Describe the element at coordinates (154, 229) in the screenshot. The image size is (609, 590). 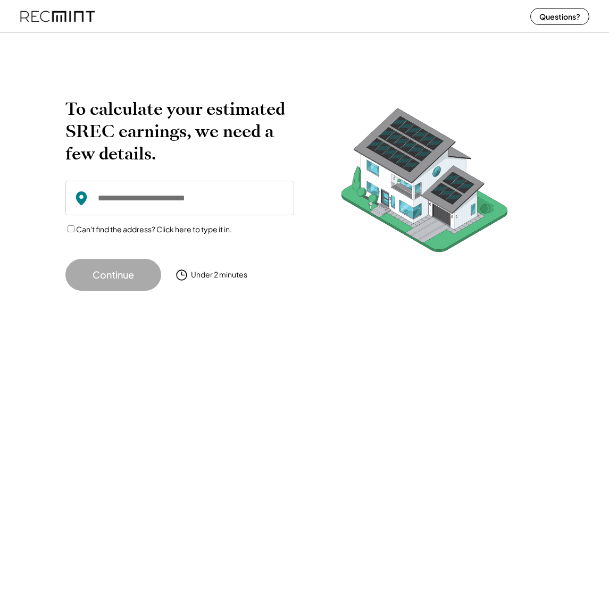
I see `label: Can't find the address? Click here to type it in.` at that location.